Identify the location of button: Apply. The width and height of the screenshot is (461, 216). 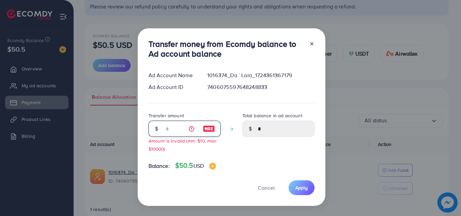
(301, 188).